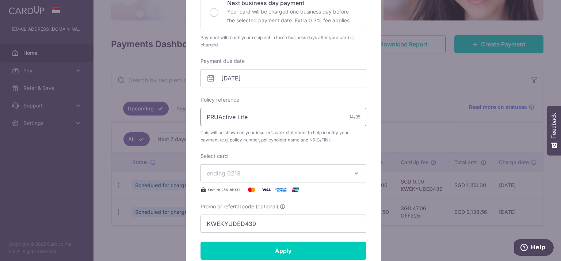 This screenshot has height=261, width=561. Describe the element at coordinates (554, 130) in the screenshot. I see `button: Feedback - Show survey` at that location.